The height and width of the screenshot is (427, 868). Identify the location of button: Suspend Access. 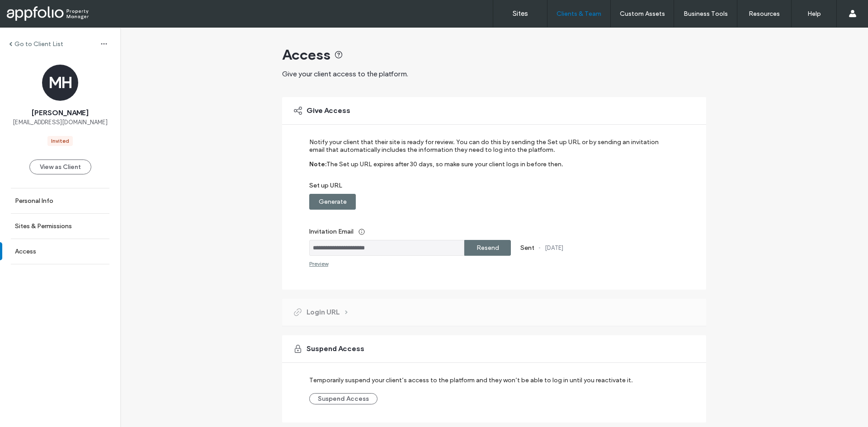
(343, 399).